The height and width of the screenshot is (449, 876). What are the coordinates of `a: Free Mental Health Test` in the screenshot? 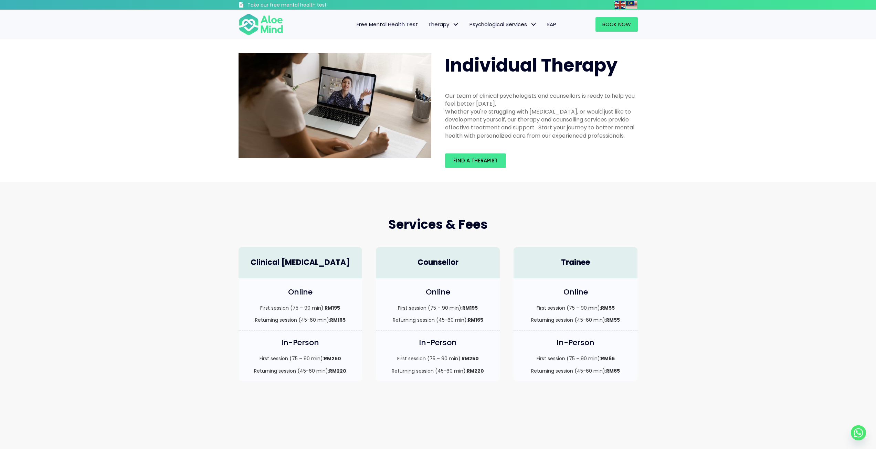 It's located at (387, 24).